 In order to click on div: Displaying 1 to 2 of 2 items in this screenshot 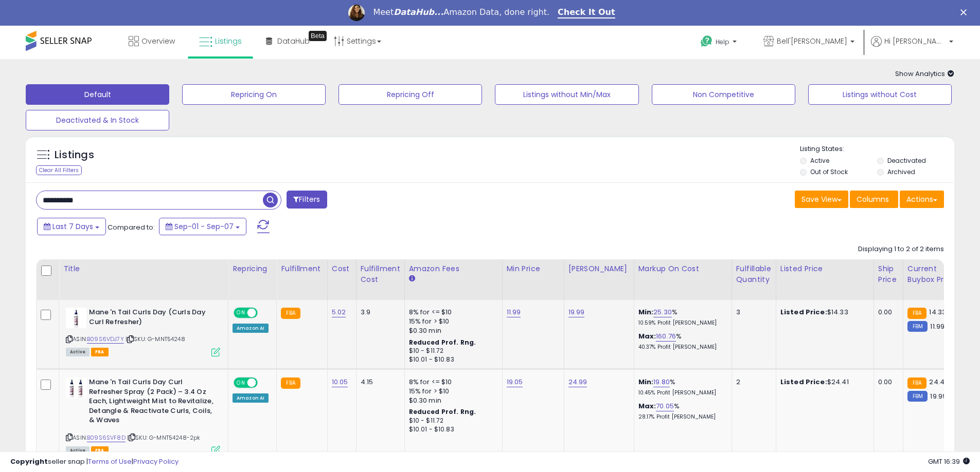, I will do `click(901, 249)`.